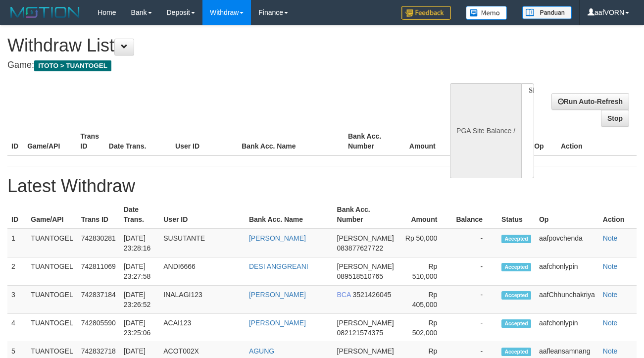 Image resolution: width=644 pixels, height=358 pixels. What do you see at coordinates (344, 294) in the screenshot?
I see `span: BCA` at bounding box center [344, 294].